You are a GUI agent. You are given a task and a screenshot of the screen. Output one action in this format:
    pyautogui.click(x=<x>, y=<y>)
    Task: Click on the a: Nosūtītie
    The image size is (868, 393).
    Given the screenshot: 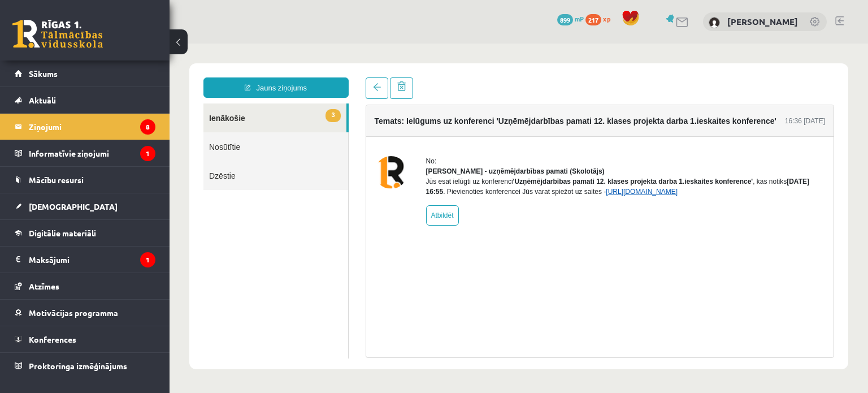 What is the action you would take?
    pyautogui.click(x=106, y=103)
    